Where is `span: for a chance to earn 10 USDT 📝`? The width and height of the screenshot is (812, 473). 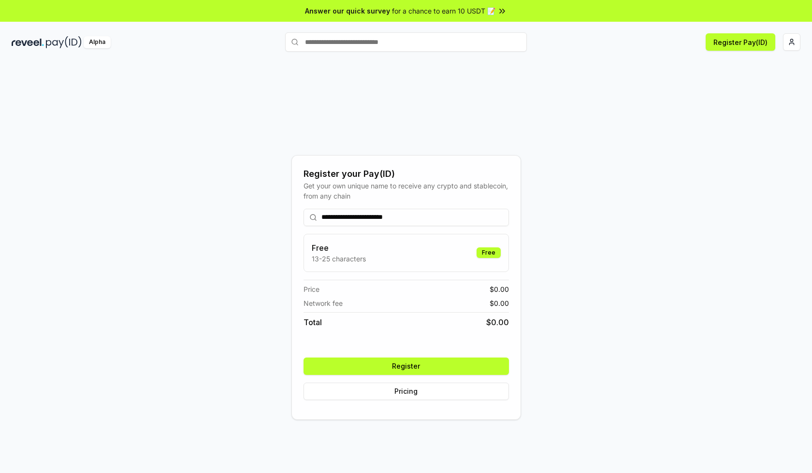 span: for a chance to earn 10 USDT 📝 is located at coordinates (444, 11).